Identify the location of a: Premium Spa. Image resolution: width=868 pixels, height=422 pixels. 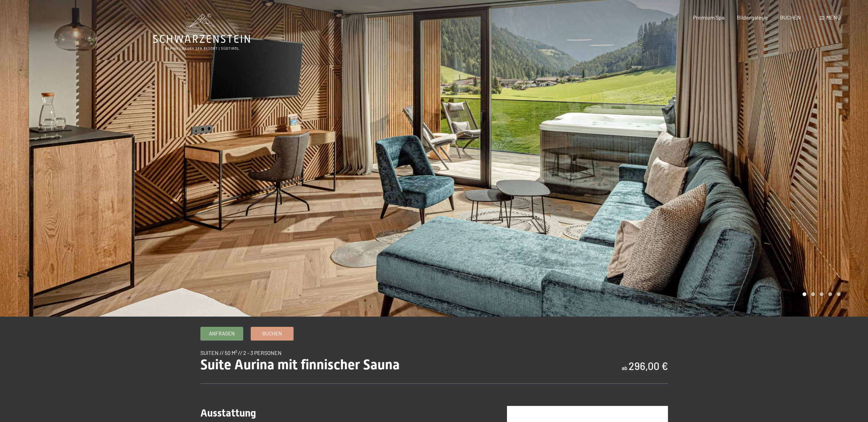
(709, 17).